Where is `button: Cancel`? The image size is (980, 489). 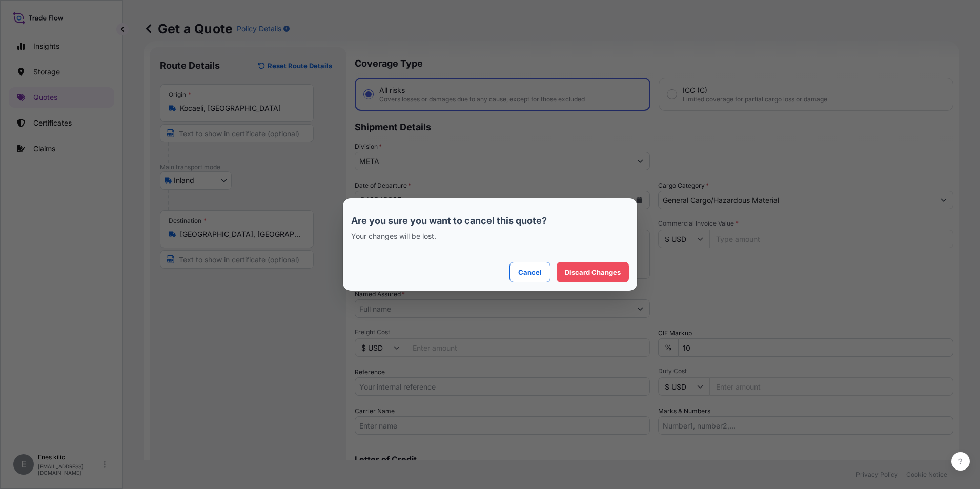
button: Cancel is located at coordinates (530, 272).